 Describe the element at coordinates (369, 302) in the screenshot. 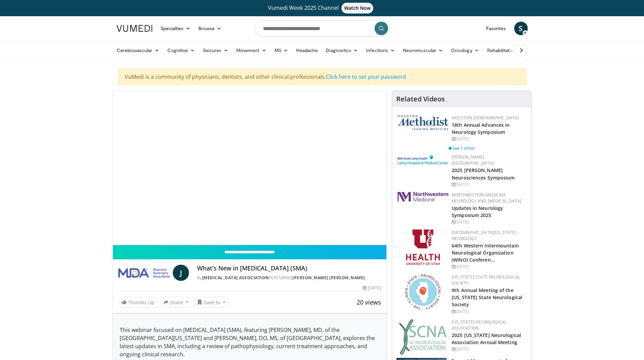

I see `span: 20 views` at that location.